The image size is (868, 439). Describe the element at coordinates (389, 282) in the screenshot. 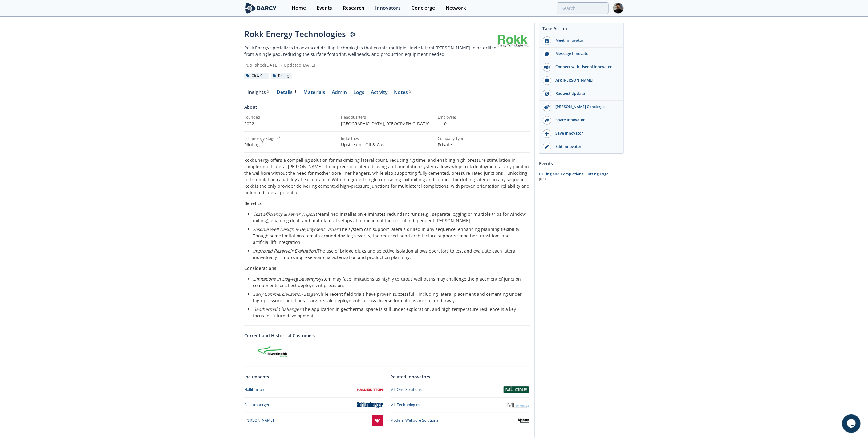

I see `li: System may face limitations as highly tortuous well paths may challenge the placement of junction...` at that location.